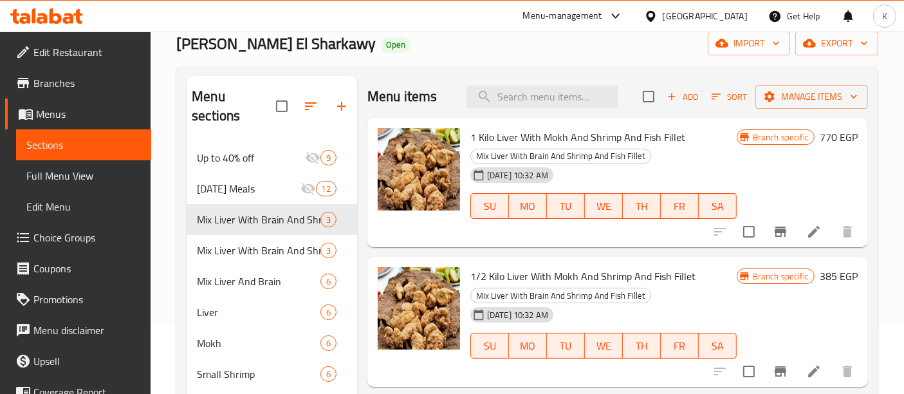  I want to click on a: Menus, so click(78, 114).